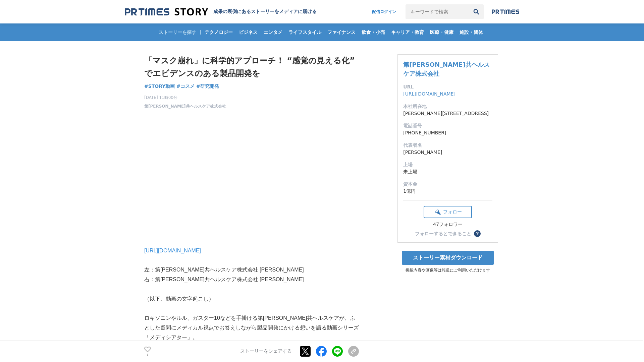 The width and height of the screenshot is (644, 362). I want to click on a: #研究開発, so click(207, 86).